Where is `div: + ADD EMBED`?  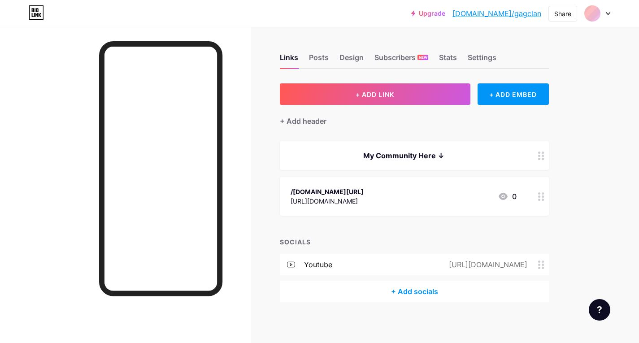 div: + ADD EMBED is located at coordinates (513, 94).